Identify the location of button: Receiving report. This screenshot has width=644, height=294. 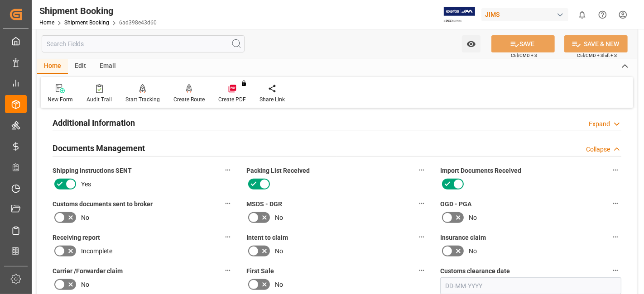
(228, 237).